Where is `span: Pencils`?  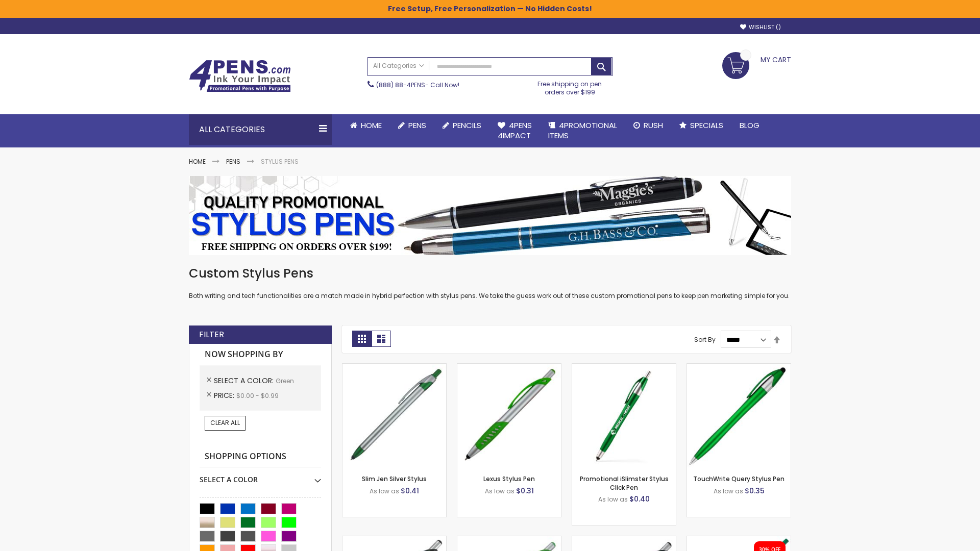 span: Pencils is located at coordinates (467, 125).